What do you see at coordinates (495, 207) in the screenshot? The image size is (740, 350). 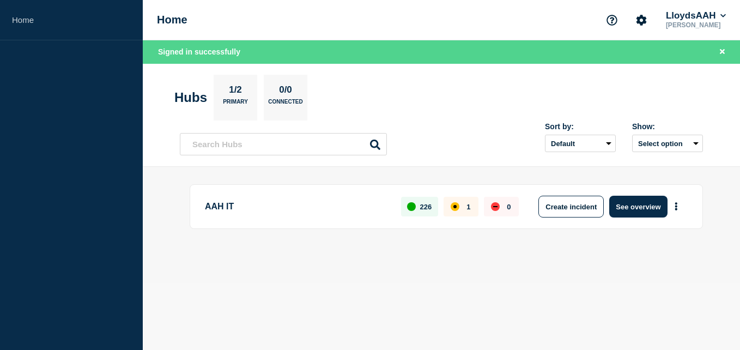 I see `div: down` at bounding box center [495, 207].